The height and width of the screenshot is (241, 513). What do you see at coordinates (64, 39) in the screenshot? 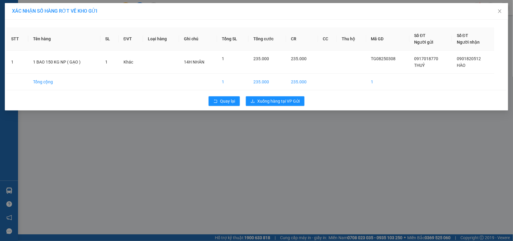
I see `th: Tên hàng` at bounding box center [64, 39].